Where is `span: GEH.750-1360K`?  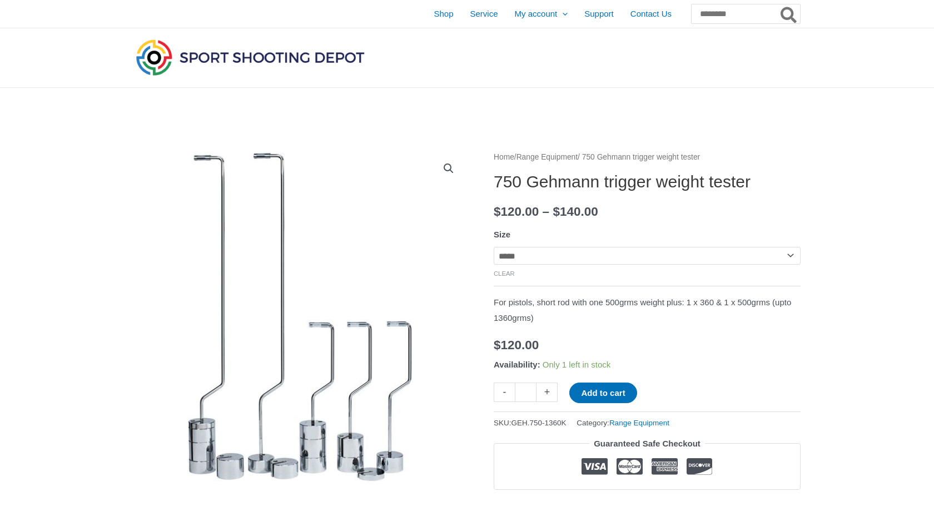 span: GEH.750-1360K is located at coordinates (539, 423).